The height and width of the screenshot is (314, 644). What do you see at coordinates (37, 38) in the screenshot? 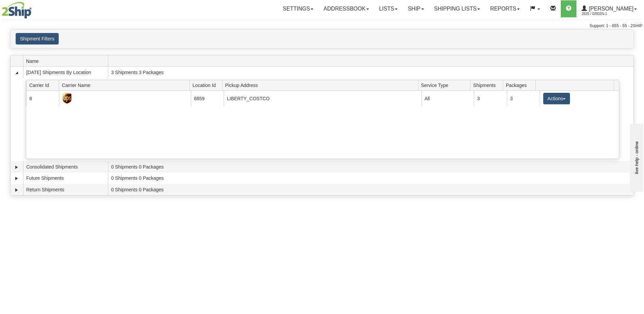
I see `button: Shipment Filters` at bounding box center [37, 38].